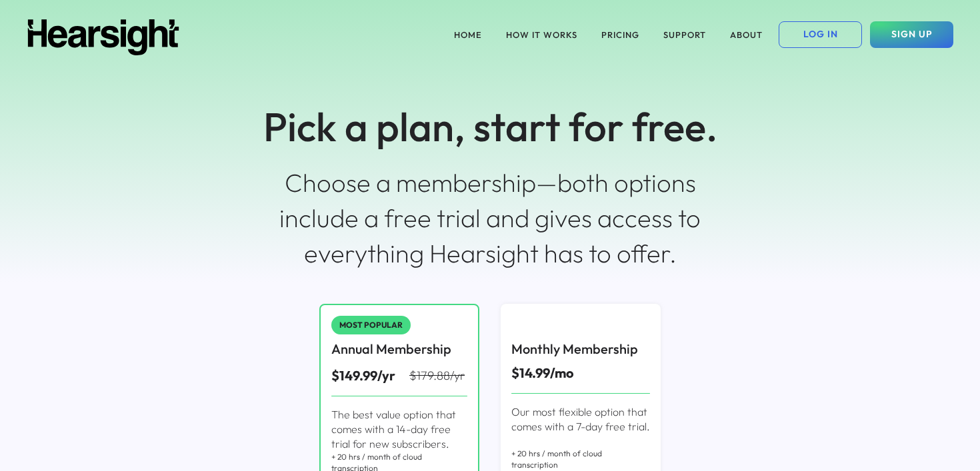 The image size is (980, 471). What do you see at coordinates (820, 35) in the screenshot?
I see `button: LOG IN` at bounding box center [820, 35].